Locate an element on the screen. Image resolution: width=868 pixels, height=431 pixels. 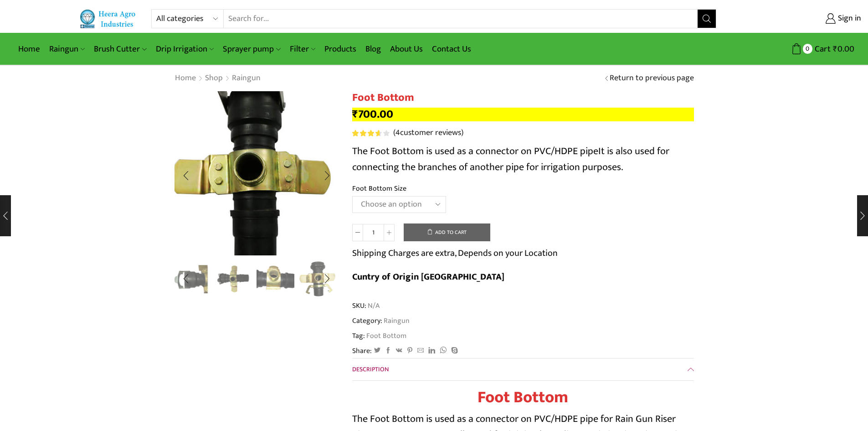
a: Filter is located at coordinates (303, 49).